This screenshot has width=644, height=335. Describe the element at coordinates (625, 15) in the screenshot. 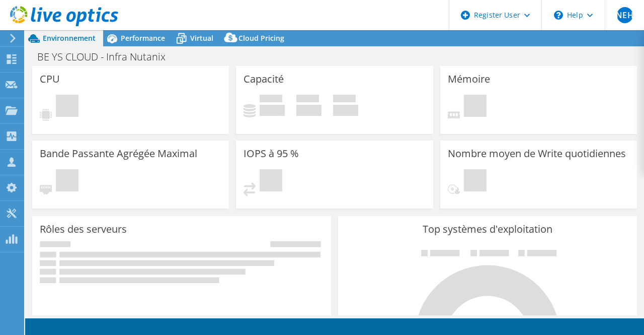

I see `span: NEH` at that location.